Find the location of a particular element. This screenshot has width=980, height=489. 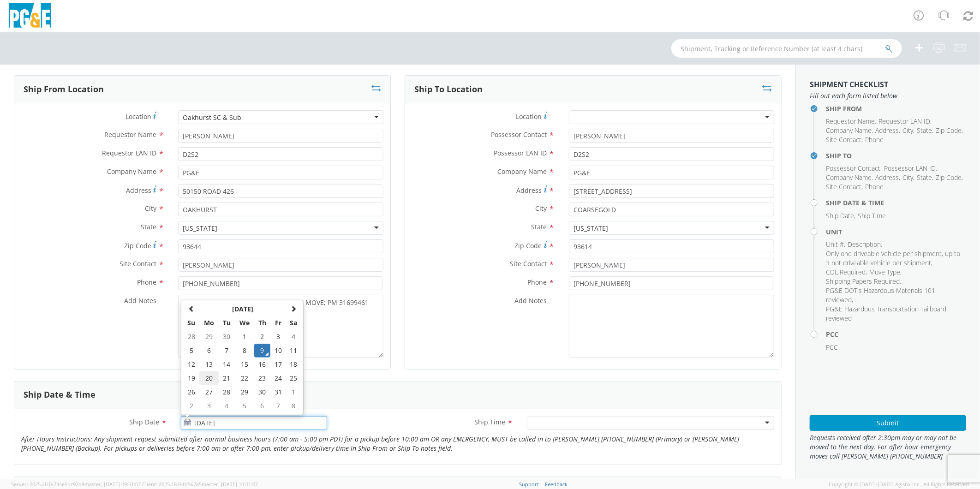

td: 15 is located at coordinates (244, 365).